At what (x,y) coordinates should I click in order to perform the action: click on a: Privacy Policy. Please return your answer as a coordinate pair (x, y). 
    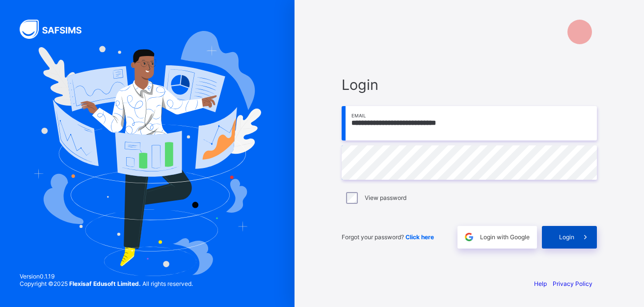
    Looking at the image, I should click on (572, 283).